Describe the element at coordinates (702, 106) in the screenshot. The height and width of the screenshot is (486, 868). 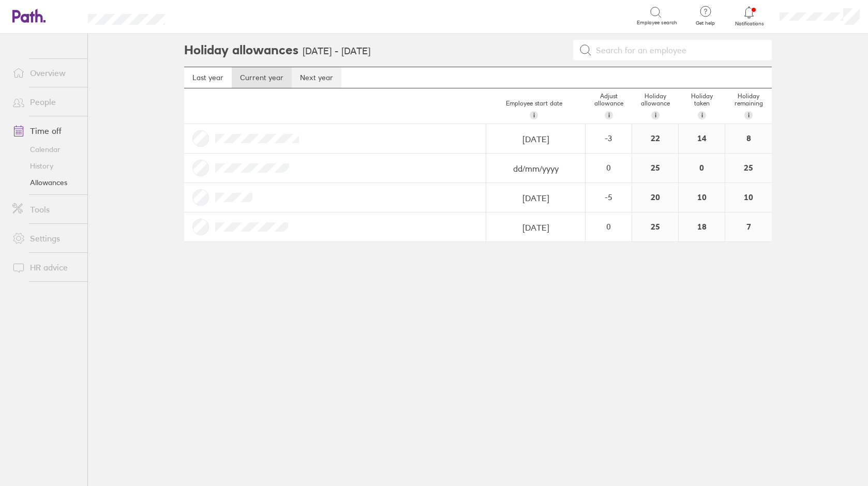
I see `div: Holiday taken` at that location.